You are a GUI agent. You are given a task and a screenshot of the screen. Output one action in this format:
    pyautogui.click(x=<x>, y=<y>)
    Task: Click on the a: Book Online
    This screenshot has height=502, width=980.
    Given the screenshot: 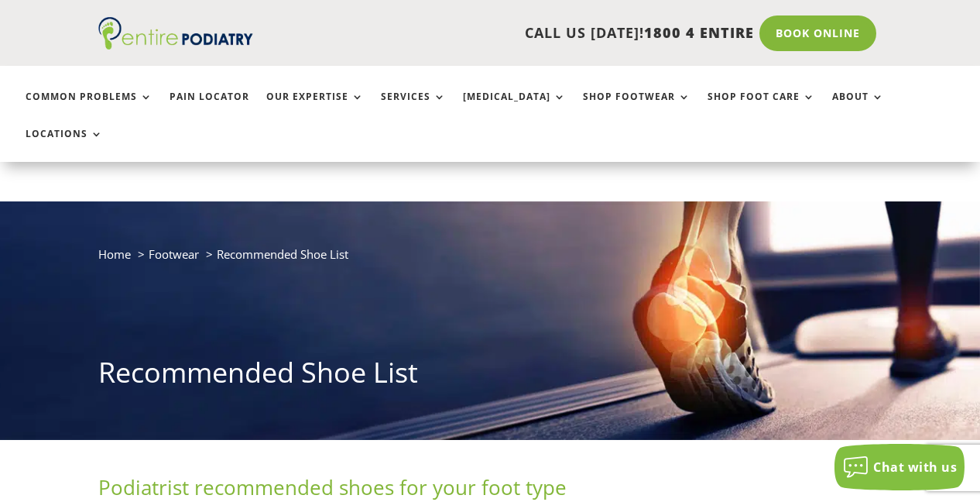 What is the action you would take?
    pyautogui.click(x=817, y=33)
    